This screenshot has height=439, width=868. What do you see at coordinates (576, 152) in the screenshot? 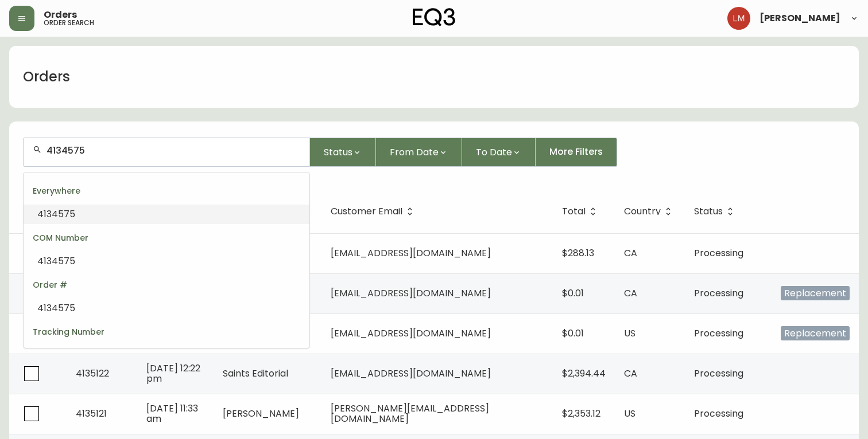
I see `span: More Filters` at bounding box center [576, 152].